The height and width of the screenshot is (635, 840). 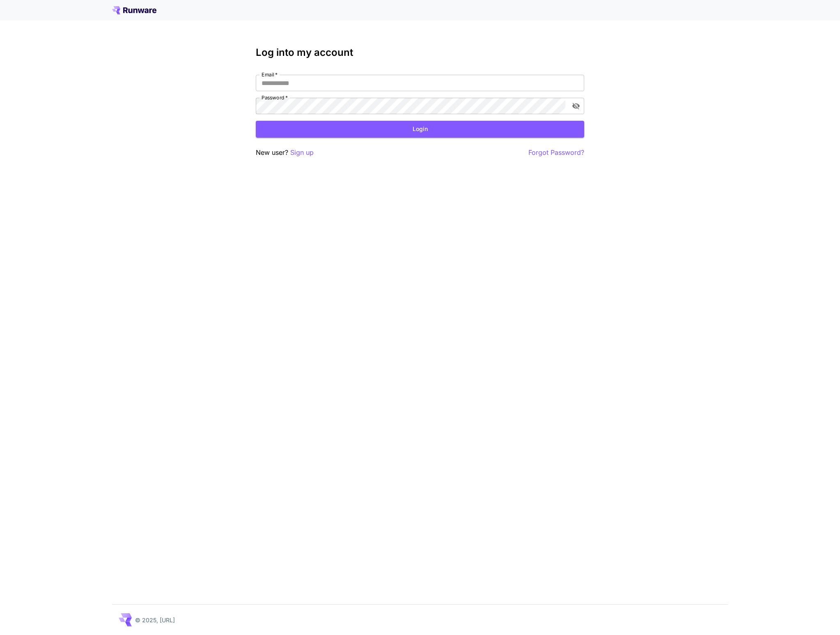 I want to click on label: Password, so click(x=275, y=97).